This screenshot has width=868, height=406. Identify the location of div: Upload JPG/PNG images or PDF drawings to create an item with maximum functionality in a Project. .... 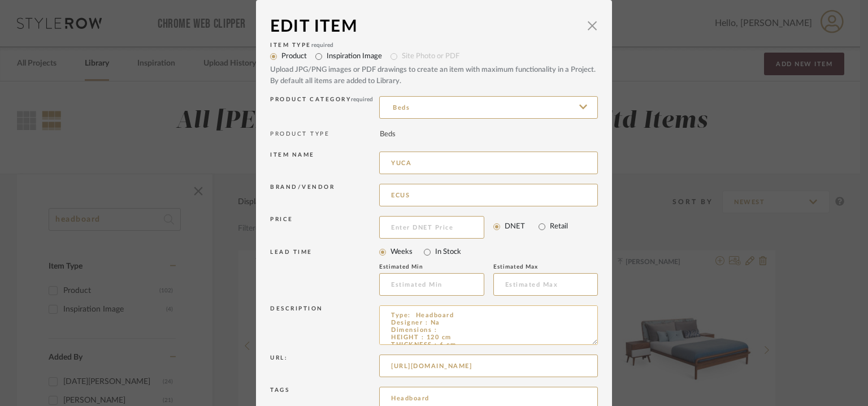
(434, 75).